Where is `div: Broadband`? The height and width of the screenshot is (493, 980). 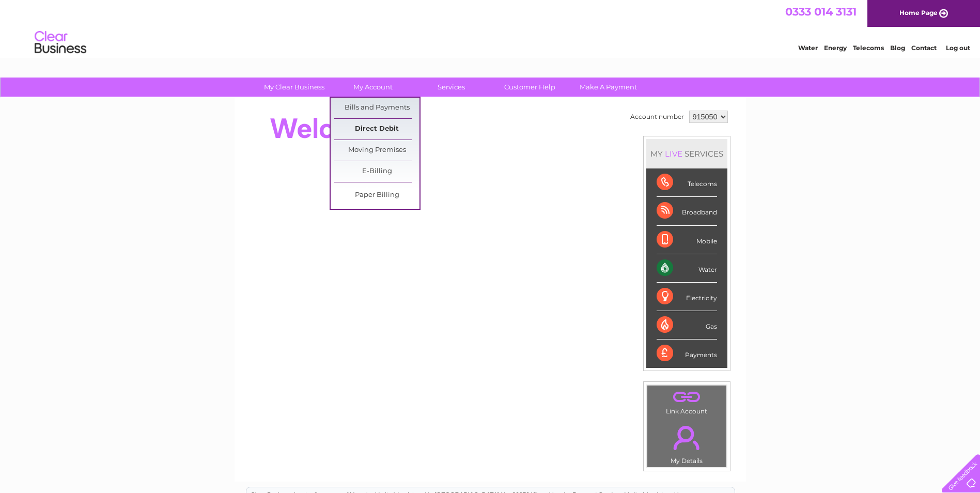 div: Broadband is located at coordinates (687, 211).